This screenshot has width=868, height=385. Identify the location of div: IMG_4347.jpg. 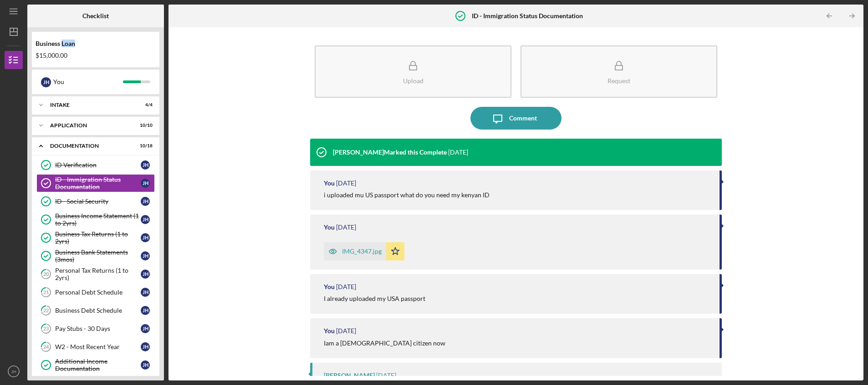
(362, 252).